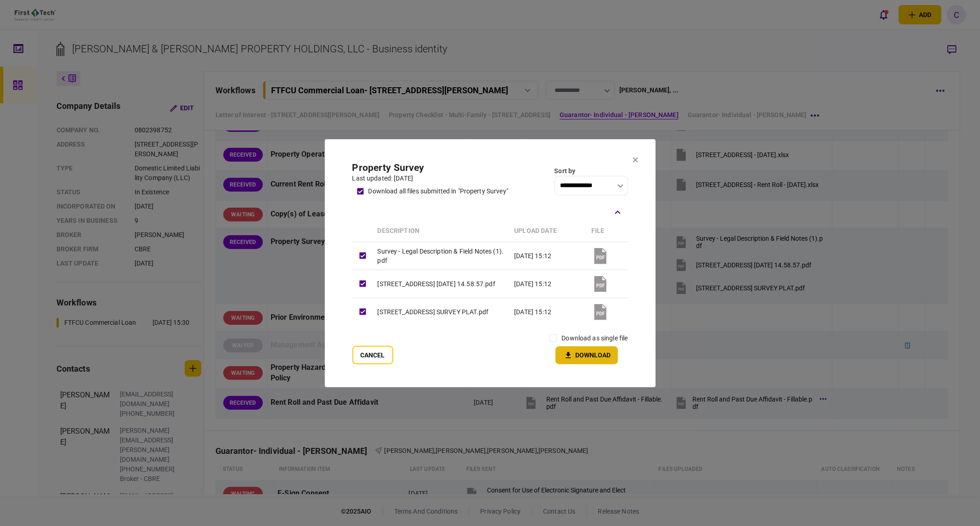 The width and height of the screenshot is (980, 526). Describe the element at coordinates (441, 231) in the screenshot. I see `th: Description` at that location.